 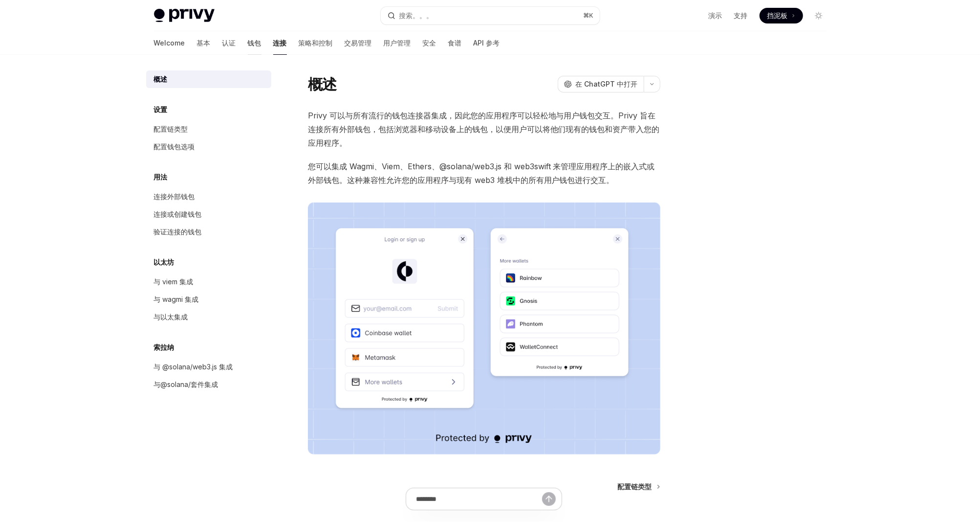 What do you see at coordinates (174, 196) in the screenshot?
I see `div: 连接外部钱包` at bounding box center [174, 196].